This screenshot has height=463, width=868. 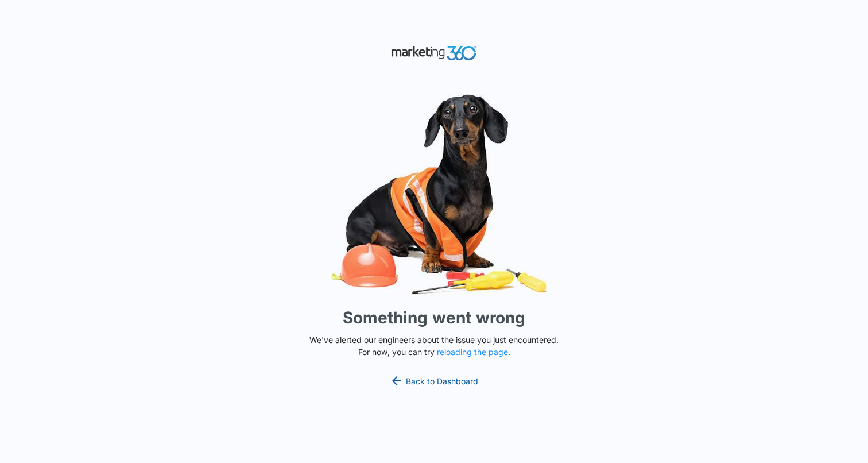 What do you see at coordinates (434, 381) in the screenshot?
I see `a: Back to Dashboard` at bounding box center [434, 381].